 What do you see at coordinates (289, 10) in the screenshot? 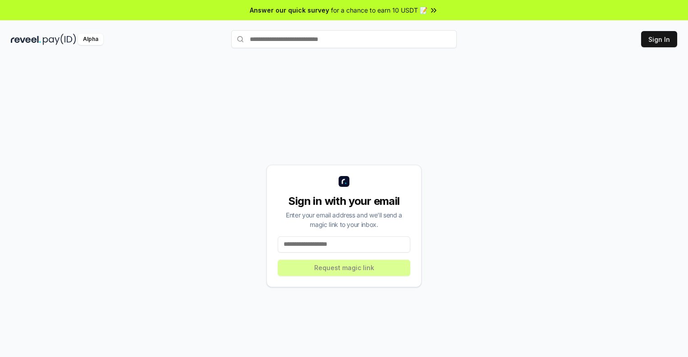
I see `span: Answer our quick survey` at bounding box center [289, 10].